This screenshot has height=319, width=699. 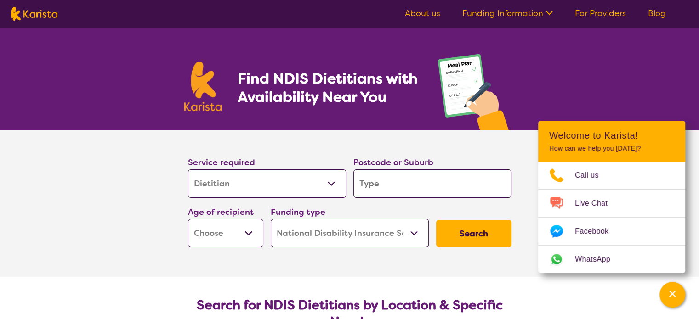 What do you see at coordinates (611, 217) in the screenshot?
I see `ul: Choose channel` at bounding box center [611, 217].